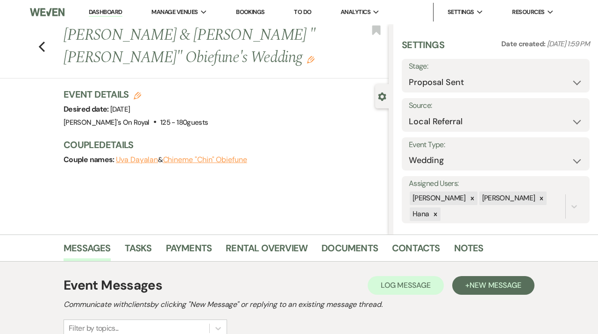 The height and width of the screenshot is (334, 598). What do you see at coordinates (113, 286) in the screenshot?
I see `h1: Event Messages` at bounding box center [113, 286].